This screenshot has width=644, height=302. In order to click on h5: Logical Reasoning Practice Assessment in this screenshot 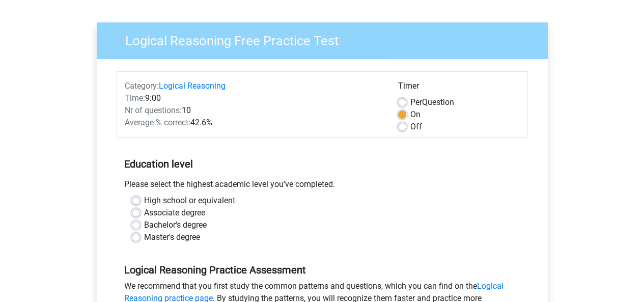, I will do `click(323, 270)`.